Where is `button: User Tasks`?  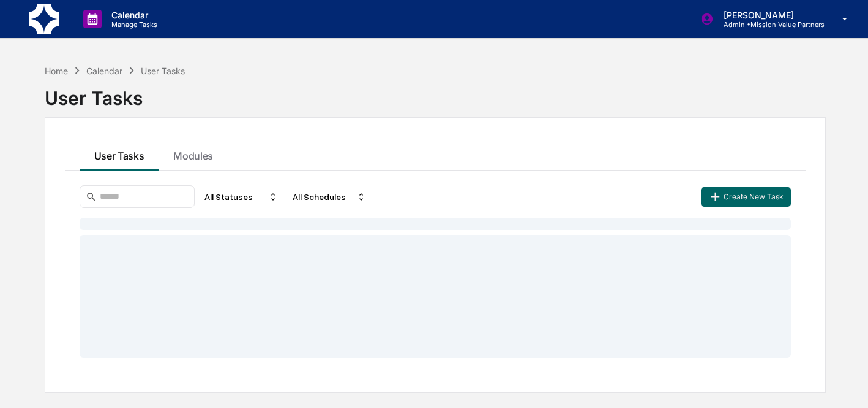
button: User Tasks is located at coordinates (120, 154).